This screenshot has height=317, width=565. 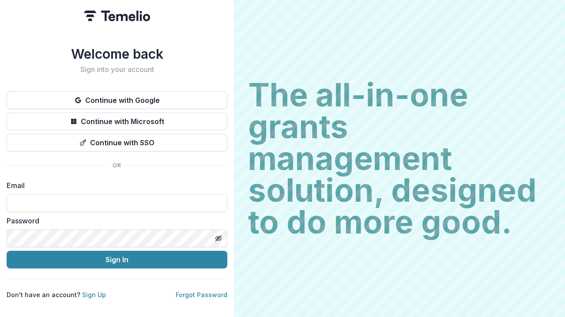 I want to click on p: Don't have an account?, so click(x=56, y=294).